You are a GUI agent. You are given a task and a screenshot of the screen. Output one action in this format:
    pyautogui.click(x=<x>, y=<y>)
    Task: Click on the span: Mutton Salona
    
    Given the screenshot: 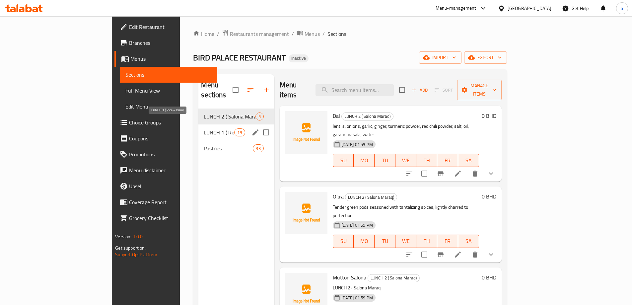 What is the action you would take?
    pyautogui.click(x=349, y=277)
    